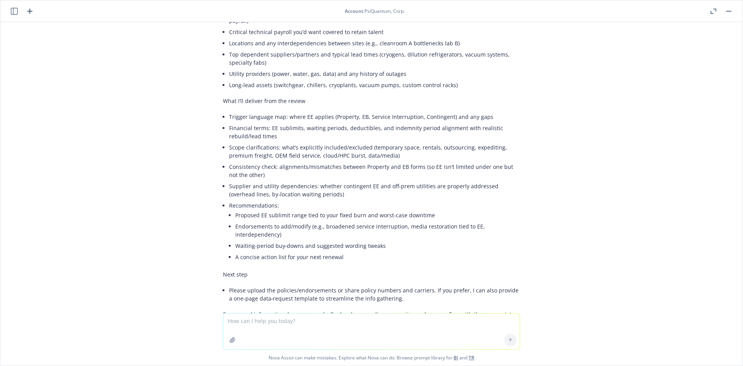  What do you see at coordinates (374, 74) in the screenshot?
I see `li: Utility providers (power, water, gas, data) and any history of outages` at bounding box center [374, 74].